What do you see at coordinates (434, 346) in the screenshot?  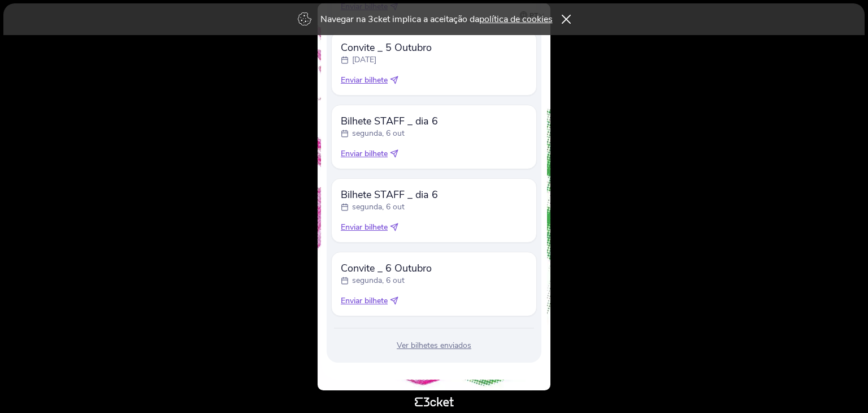 I see `div: Ver bilhetes enviados` at bounding box center [434, 346].